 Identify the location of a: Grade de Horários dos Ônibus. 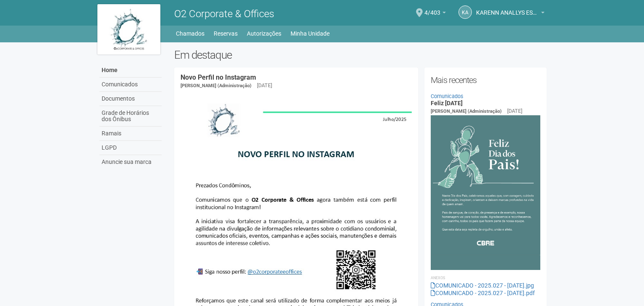
(130, 116).